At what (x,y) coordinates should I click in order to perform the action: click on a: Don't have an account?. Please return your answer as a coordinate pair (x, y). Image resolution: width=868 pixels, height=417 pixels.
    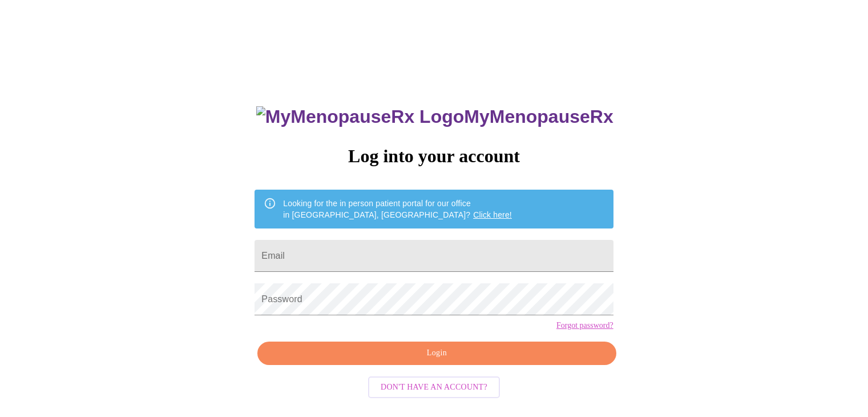
    Looking at the image, I should click on (433, 386).